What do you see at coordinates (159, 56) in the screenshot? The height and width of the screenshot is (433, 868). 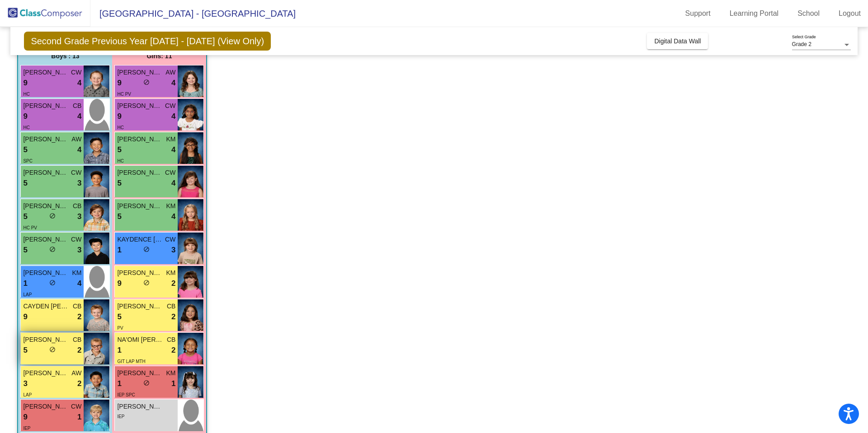 I see `div: Girls: 11` at bounding box center [159, 56].